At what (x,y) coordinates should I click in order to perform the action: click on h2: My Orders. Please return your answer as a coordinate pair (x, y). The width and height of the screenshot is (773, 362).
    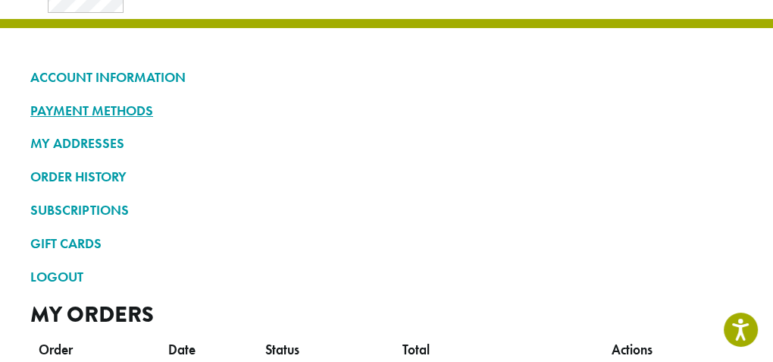
    Looking at the image, I should click on (387, 314).